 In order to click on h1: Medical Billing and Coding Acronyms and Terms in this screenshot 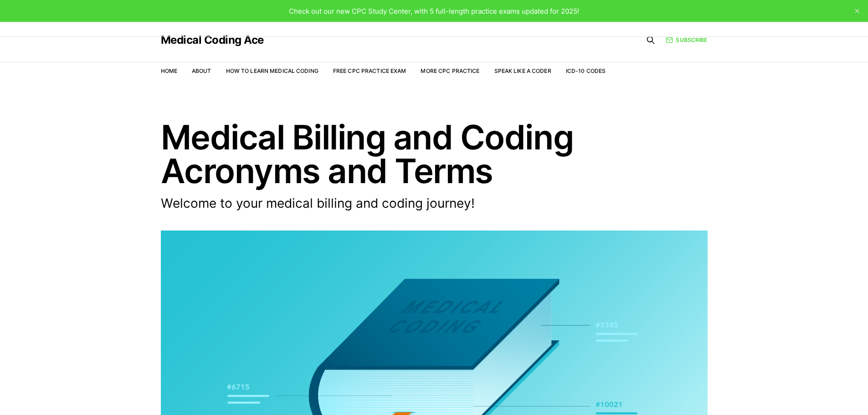, I will do `click(434, 154)`.